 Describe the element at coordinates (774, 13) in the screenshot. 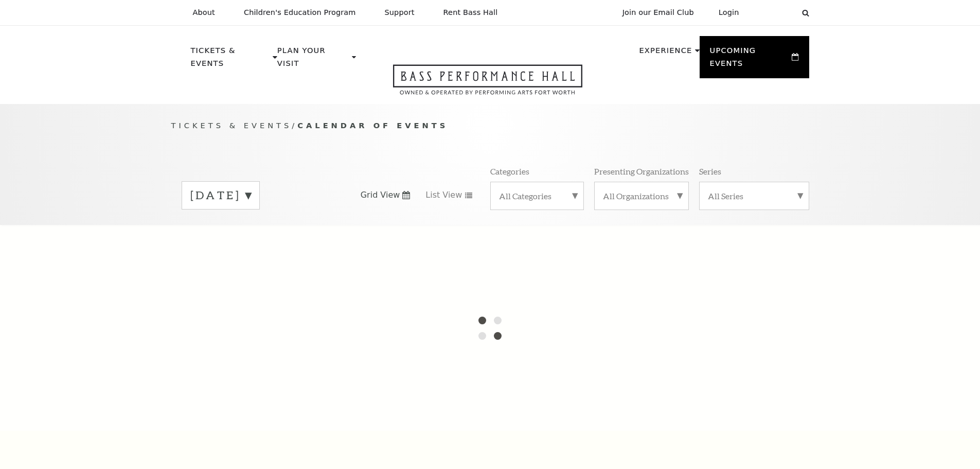

I see `select: Select:` at that location.